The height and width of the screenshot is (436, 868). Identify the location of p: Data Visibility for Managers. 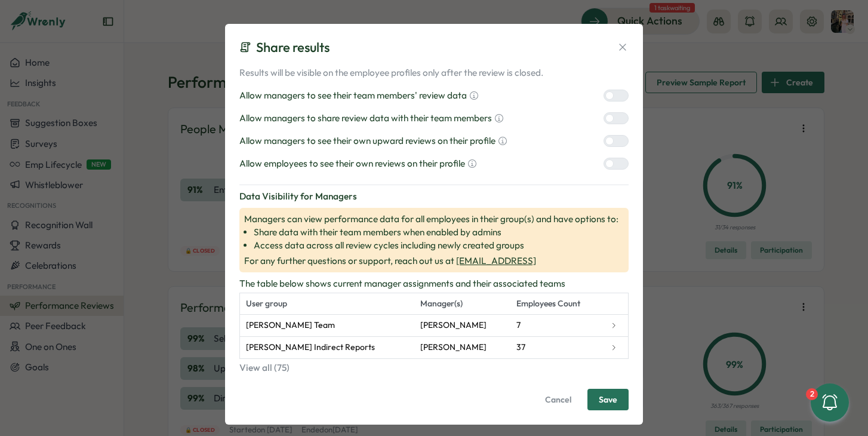
(434, 197).